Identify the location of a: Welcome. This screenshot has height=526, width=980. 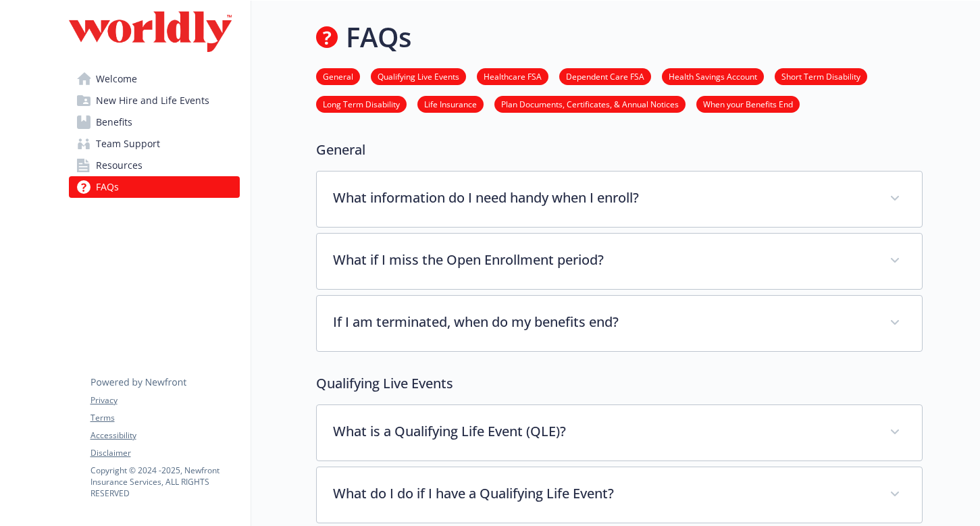
(154, 79).